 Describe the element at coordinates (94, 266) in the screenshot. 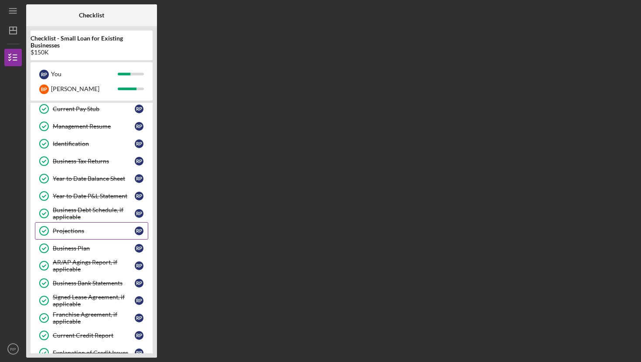

I see `div: AR/AP Agings Report, if applicable` at that location.